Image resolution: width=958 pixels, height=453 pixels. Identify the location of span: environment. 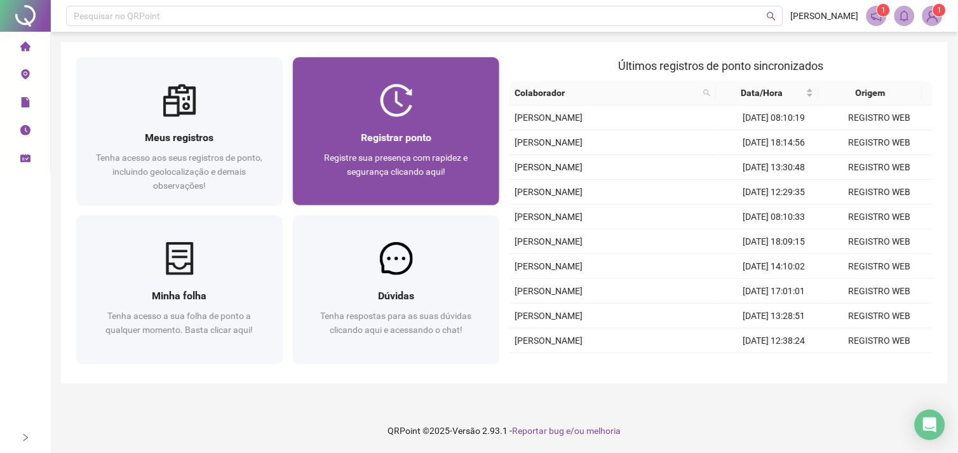
(25, 76).